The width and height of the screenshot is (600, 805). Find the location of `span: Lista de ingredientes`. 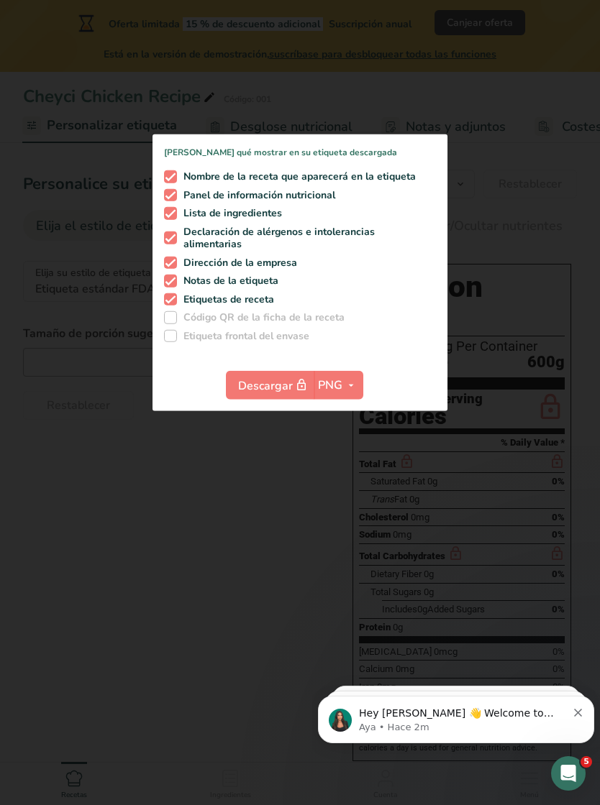

span: Lista de ingredientes is located at coordinates (229, 214).